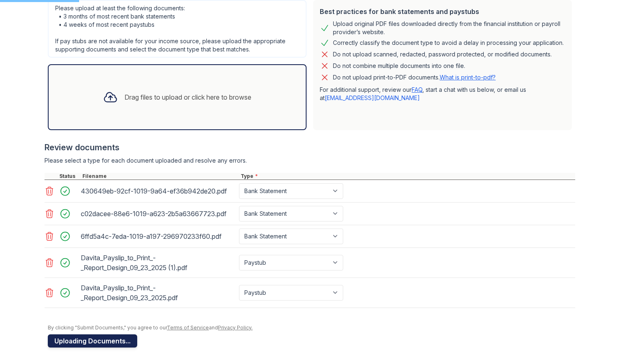 The height and width of the screenshot is (364, 623). What do you see at coordinates (158, 262) in the screenshot?
I see `div: Davita_Payslip_to_Print_-_Report_Design_09_23_2025 (1).pdf` at bounding box center [158, 262].